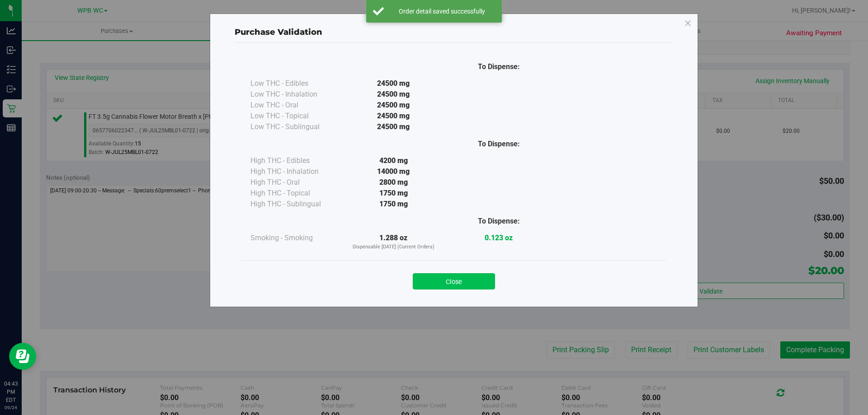 The image size is (868, 415). I want to click on div: Low THC - Edibles, so click(296, 83).